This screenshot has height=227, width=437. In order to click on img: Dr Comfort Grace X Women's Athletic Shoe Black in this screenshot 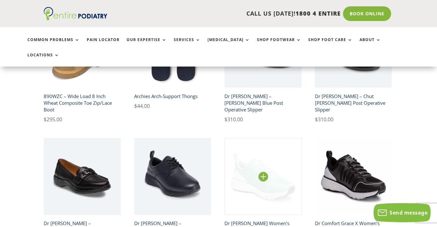, I will do `click(353, 176)`.